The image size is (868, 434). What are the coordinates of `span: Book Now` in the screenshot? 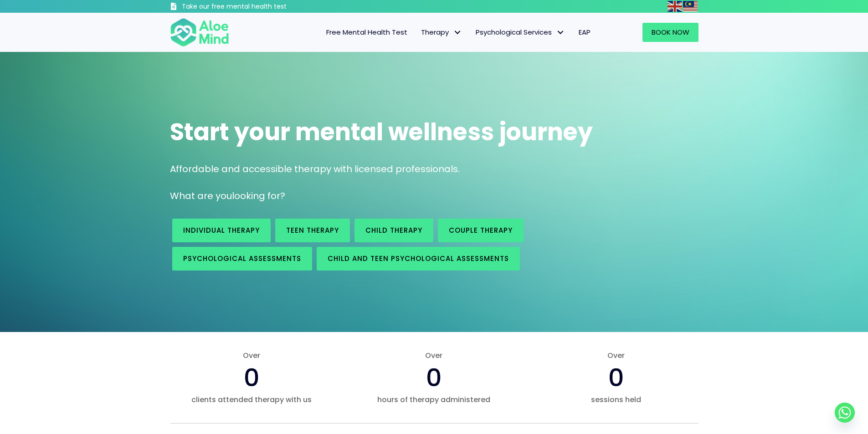 It's located at (670, 32).